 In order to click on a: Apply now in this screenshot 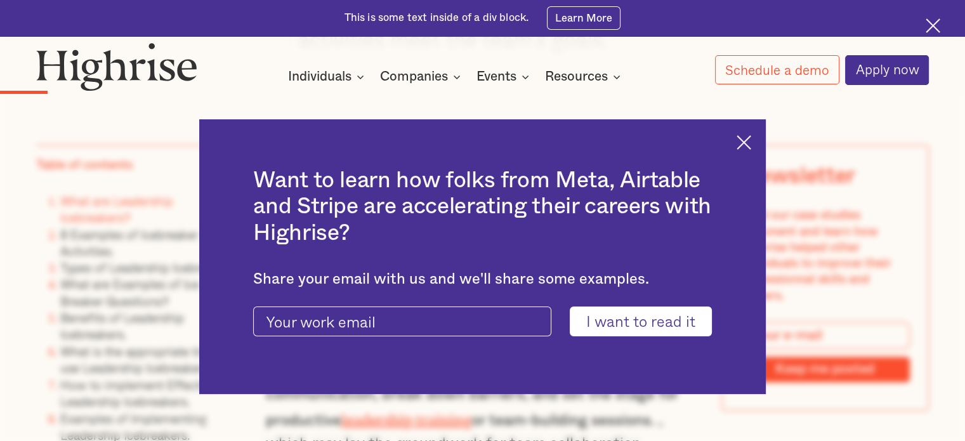, I will do `click(887, 70)`.